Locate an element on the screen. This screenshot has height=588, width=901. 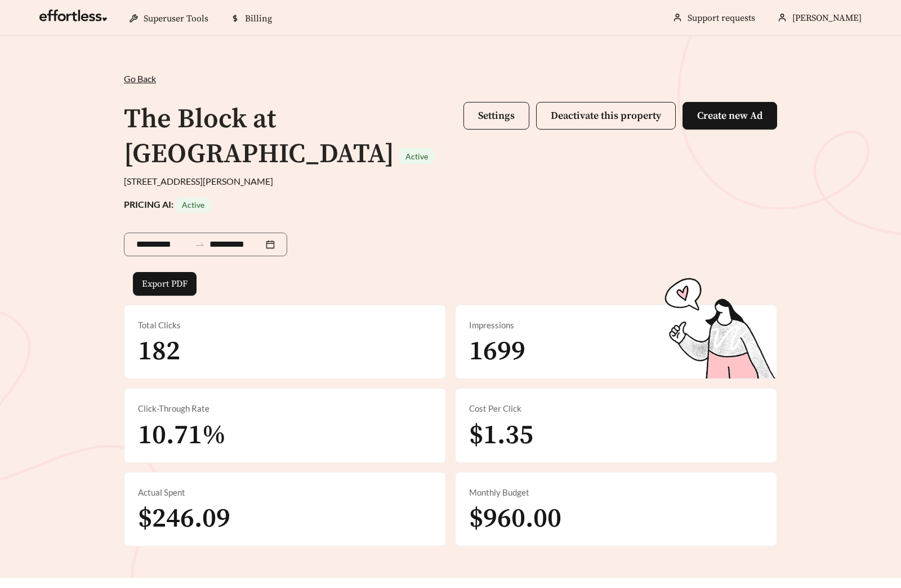
div: Click-Through Rate is located at coordinates (285, 408).